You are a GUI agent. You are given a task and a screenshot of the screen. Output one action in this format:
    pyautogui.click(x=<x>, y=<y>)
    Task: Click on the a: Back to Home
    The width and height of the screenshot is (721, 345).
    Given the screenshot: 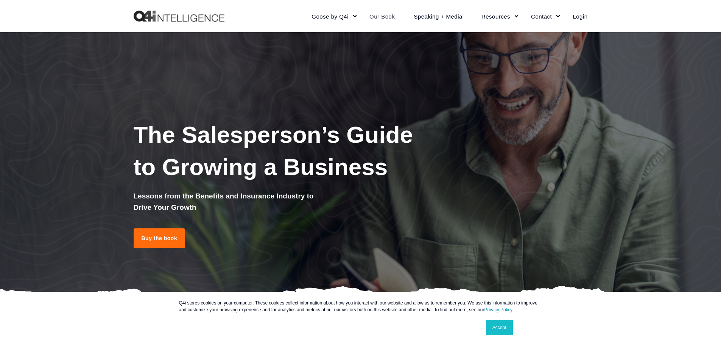 What is the action you would take?
    pyautogui.click(x=179, y=16)
    